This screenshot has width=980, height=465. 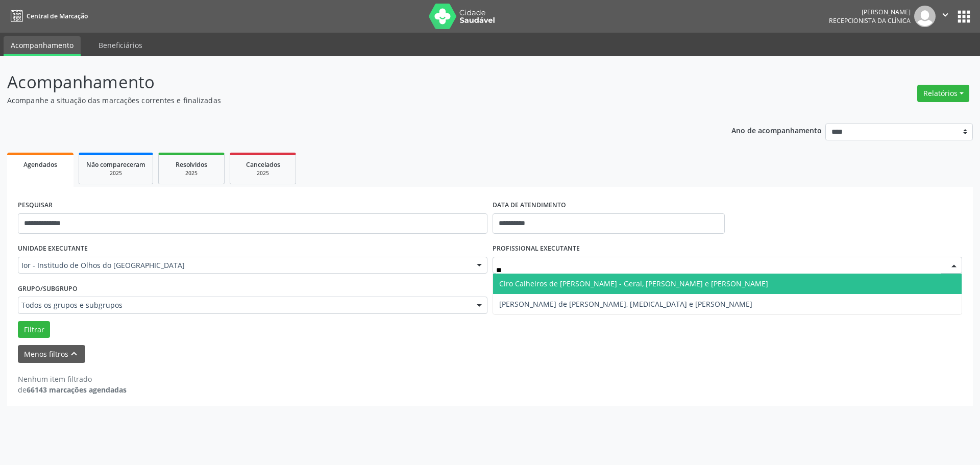 What do you see at coordinates (35, 205) in the screenshot?
I see `label: PESQUISAR` at bounding box center [35, 205].